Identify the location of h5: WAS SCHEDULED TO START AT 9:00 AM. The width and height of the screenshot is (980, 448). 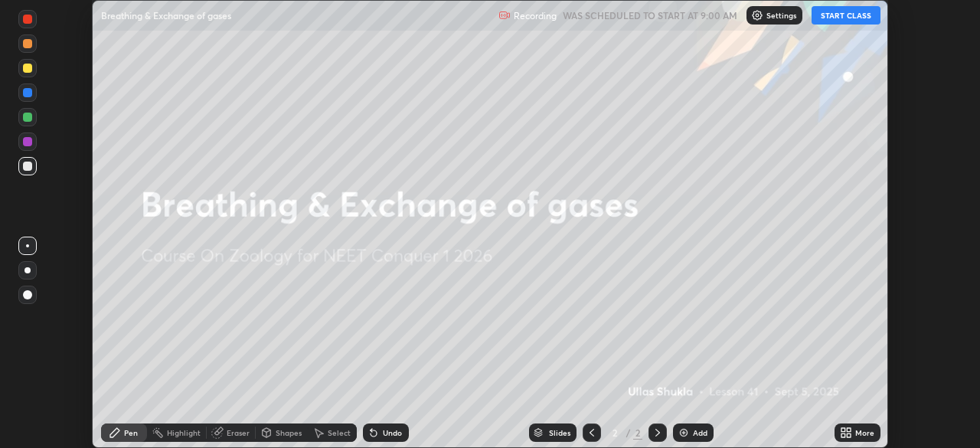
(650, 15).